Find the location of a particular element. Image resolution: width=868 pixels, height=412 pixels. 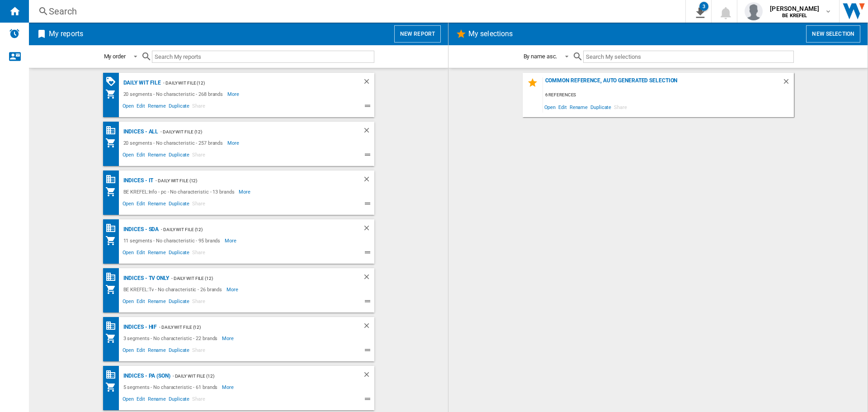

div: Indices - PA (son) is located at coordinates (146, 376).